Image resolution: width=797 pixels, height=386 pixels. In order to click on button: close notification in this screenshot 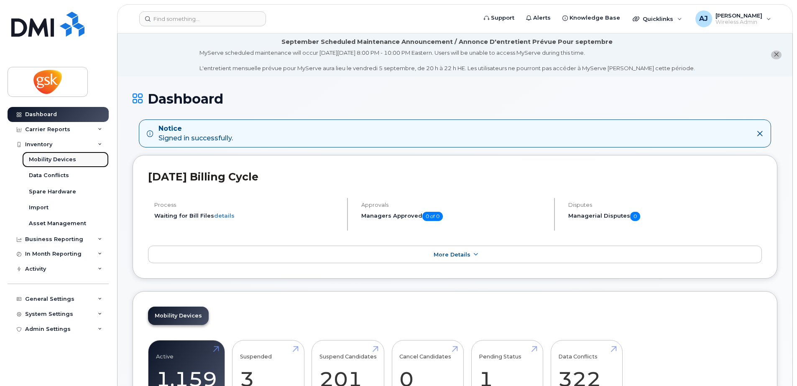, I will do `click(776, 55)`.